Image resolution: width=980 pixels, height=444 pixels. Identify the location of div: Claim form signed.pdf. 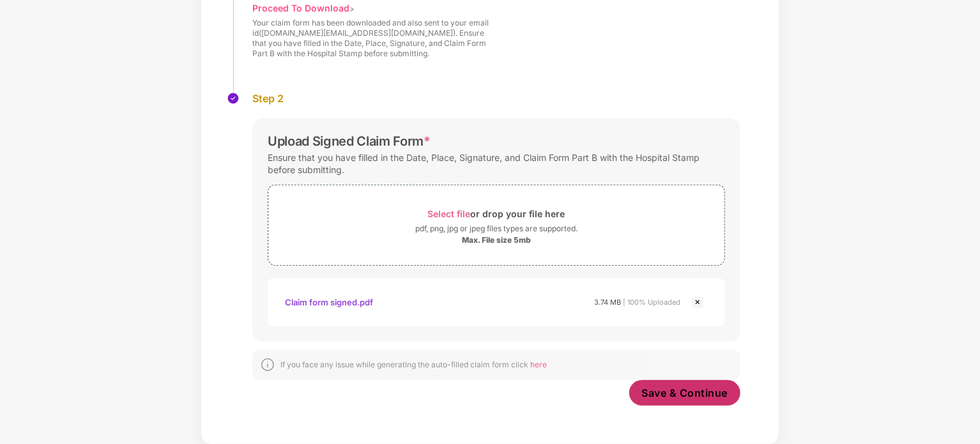
(329, 302).